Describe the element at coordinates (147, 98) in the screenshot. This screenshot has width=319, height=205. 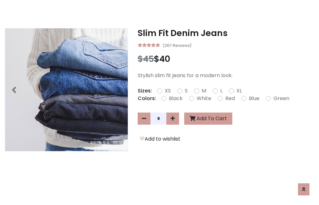
I see `p: Colors:` at that location.